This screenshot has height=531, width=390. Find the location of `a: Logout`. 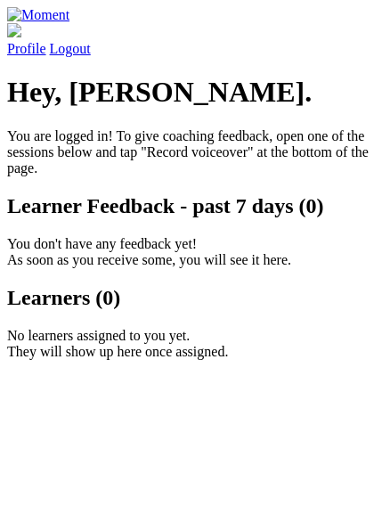

a: Logout is located at coordinates (70, 48).